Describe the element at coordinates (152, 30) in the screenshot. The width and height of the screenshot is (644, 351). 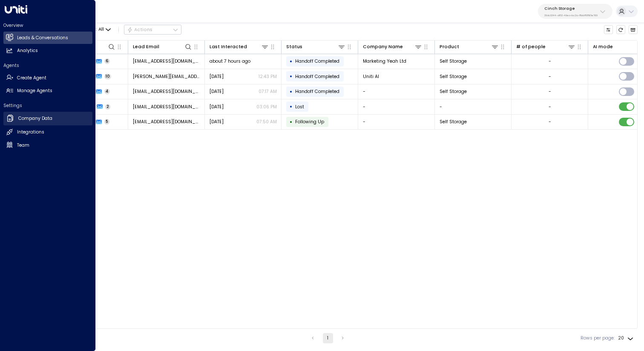
I see `button: Actions` at that location.